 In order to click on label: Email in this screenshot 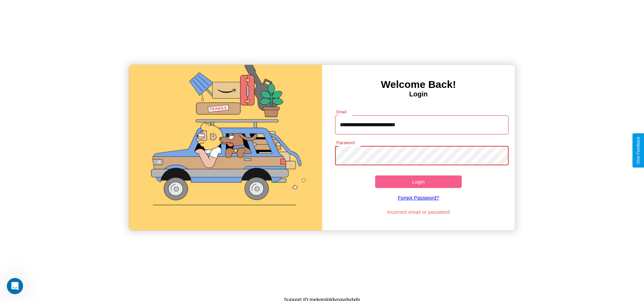, I will do `click(342, 112)`.